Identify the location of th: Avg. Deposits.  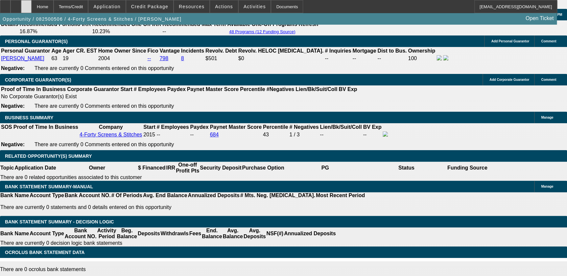
(255, 234).